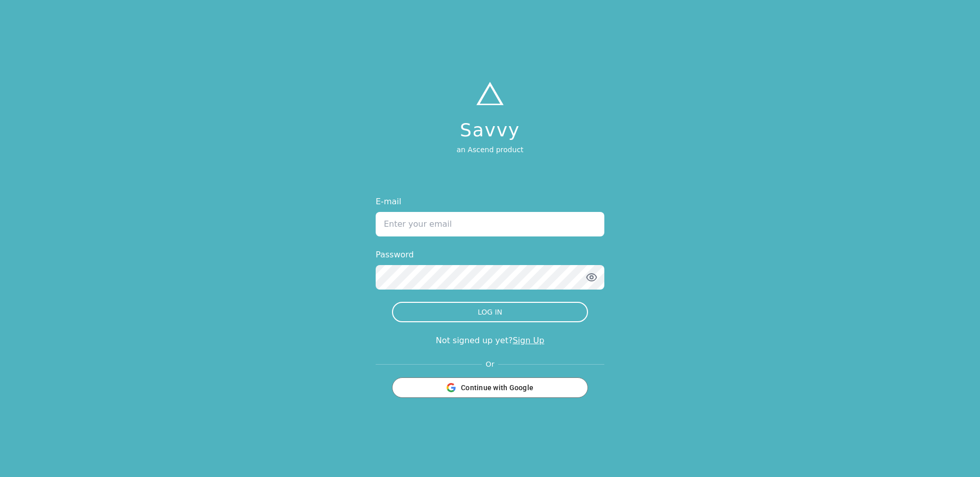 The width and height of the screenshot is (980, 477). Describe the element at coordinates (490, 202) in the screenshot. I see `label: E-mail` at that location.